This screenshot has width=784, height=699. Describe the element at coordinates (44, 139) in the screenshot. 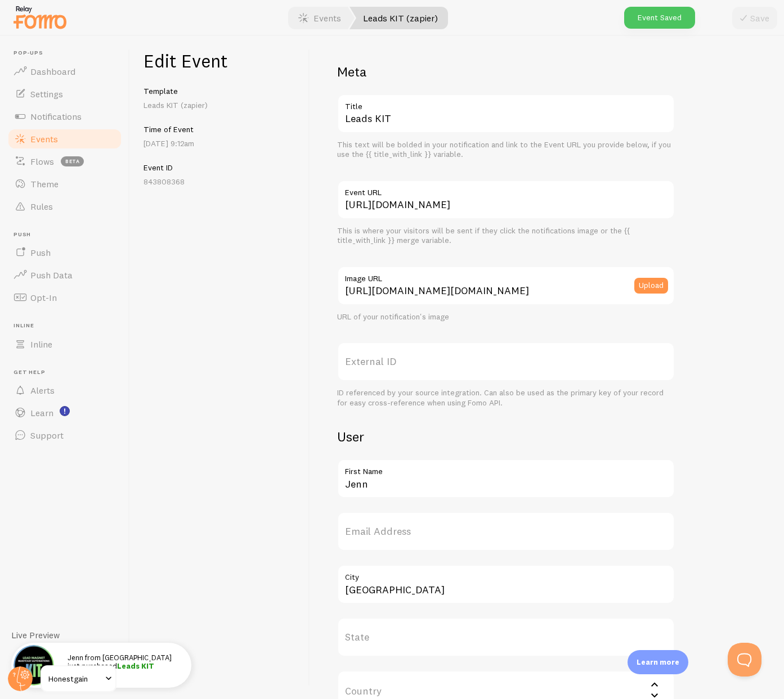

I see `span: Events` at that location.